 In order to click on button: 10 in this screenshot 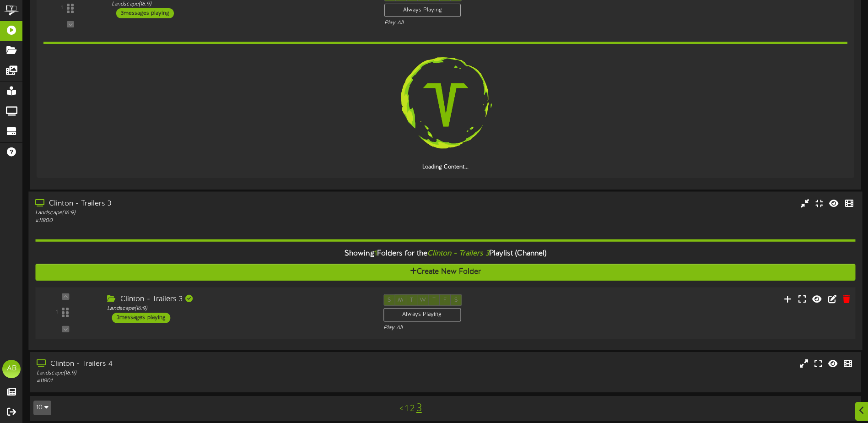, I will do `click(42, 408)`.